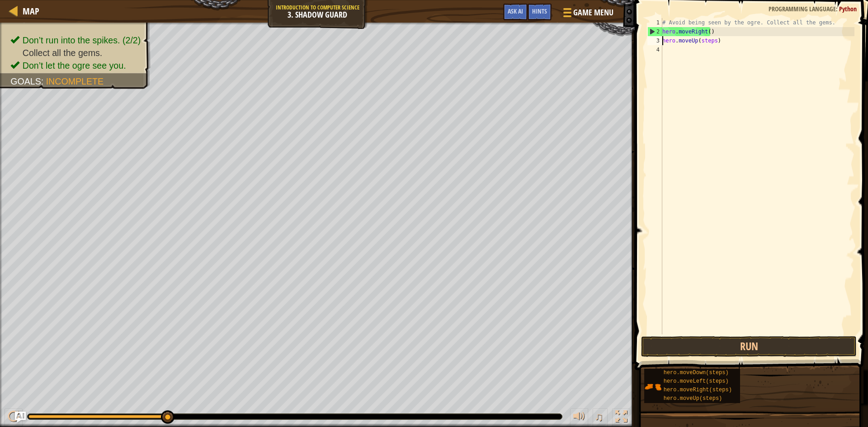 The image size is (868, 427). I want to click on span: Don’t run into the spikes. (2/2), so click(81, 40).